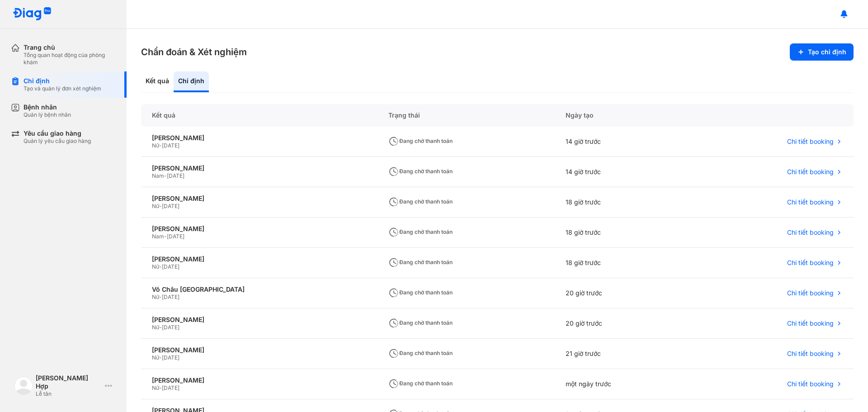 This screenshot has height=412, width=868. What do you see at coordinates (194, 52) in the screenshot?
I see `h3: Chẩn đoán & Xét nghiệm` at bounding box center [194, 52].